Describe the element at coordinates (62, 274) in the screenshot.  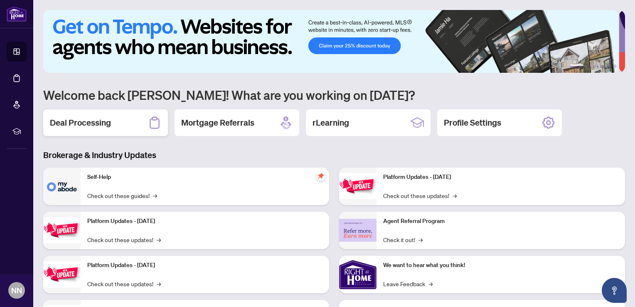
I see `img: Platform Updates - July 21, 2025` at that location.